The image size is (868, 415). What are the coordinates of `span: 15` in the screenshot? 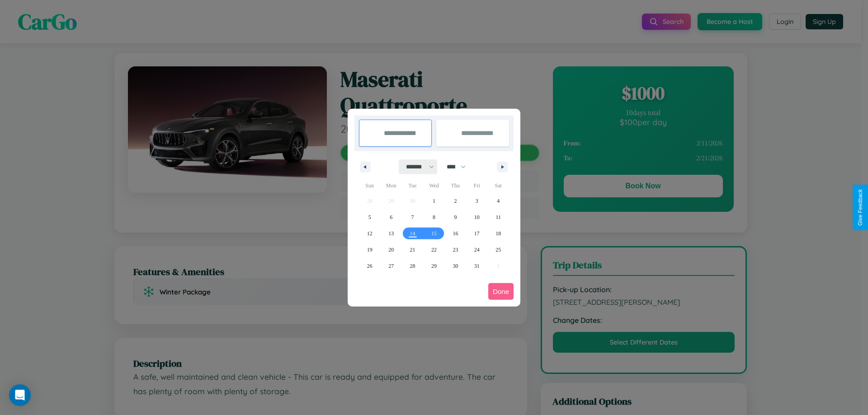 It's located at (434, 234).